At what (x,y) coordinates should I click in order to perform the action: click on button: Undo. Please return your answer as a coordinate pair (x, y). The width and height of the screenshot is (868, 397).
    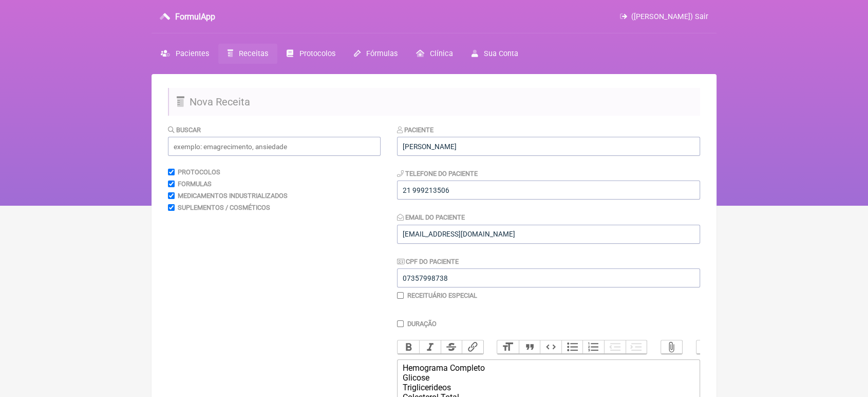
    Looking at the image, I should click on (708, 346).